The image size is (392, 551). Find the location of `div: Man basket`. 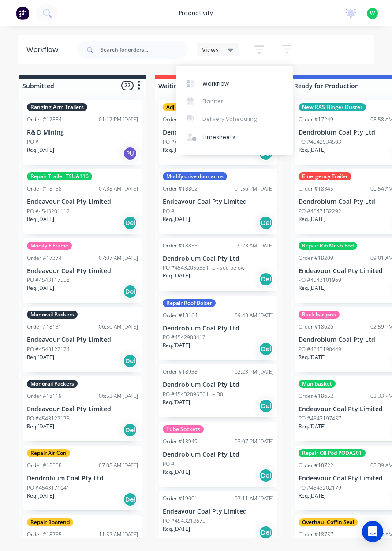

div: Man basket is located at coordinates (317, 384).